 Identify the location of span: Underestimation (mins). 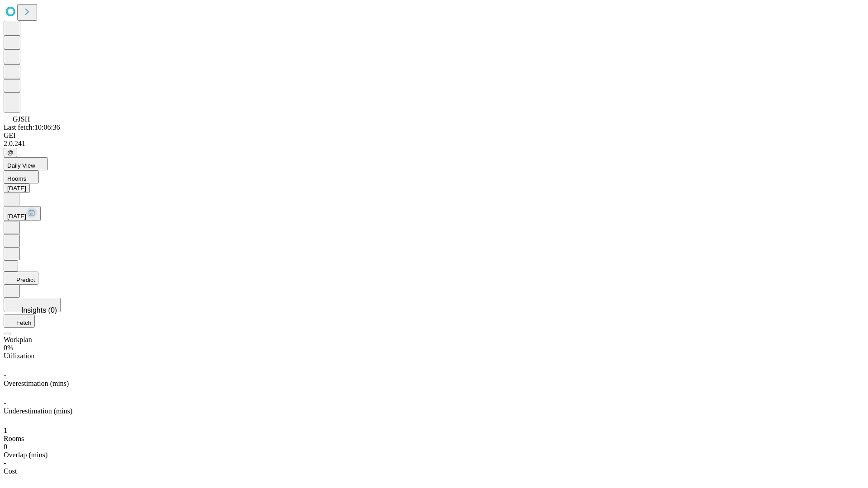
(38, 411).